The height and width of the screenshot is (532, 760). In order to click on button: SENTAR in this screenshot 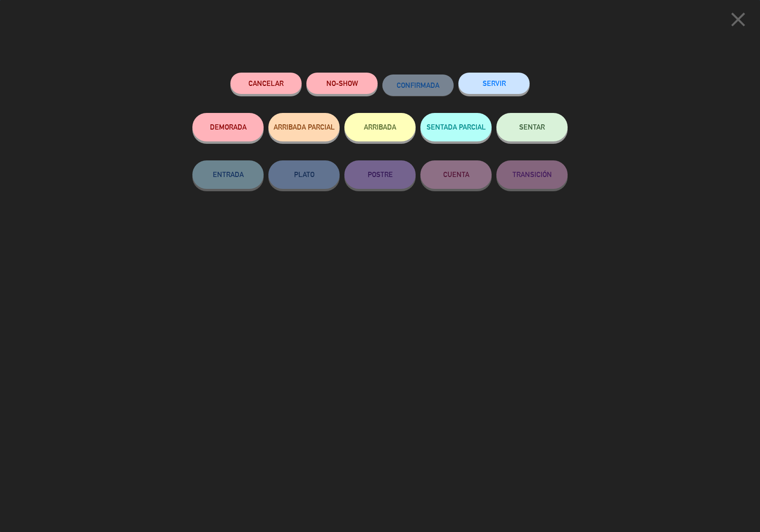, I will do `click(532, 127)`.